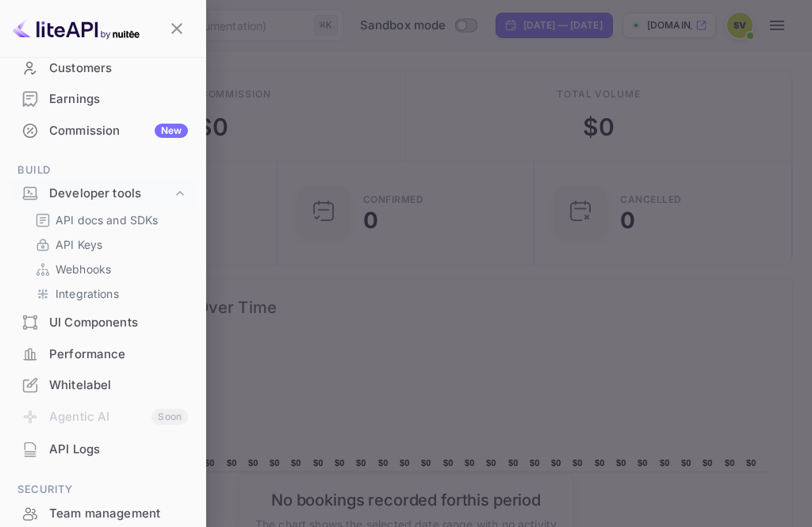 The height and width of the screenshot is (527, 812). What do you see at coordinates (79, 244) in the screenshot?
I see `p: API Keys` at bounding box center [79, 244].